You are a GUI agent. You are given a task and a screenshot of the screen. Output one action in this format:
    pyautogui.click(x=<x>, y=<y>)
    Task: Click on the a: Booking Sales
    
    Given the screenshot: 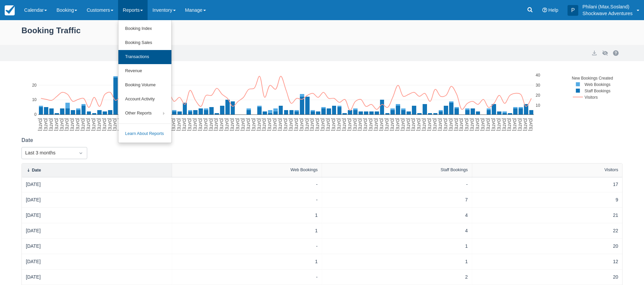 What is the action you would take?
    pyautogui.click(x=145, y=43)
    